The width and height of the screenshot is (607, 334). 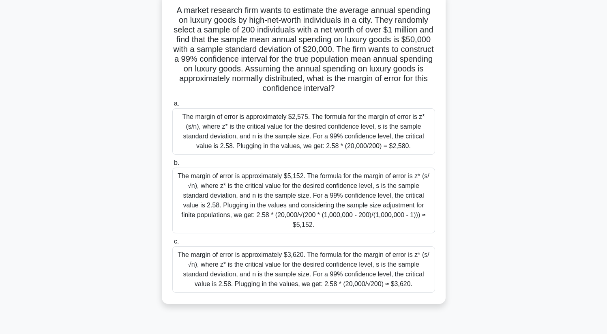 I want to click on div: The margin of error is approximately $3,620. The formula for the margin of error is z* (s/√n), wh..., so click(x=304, y=269).